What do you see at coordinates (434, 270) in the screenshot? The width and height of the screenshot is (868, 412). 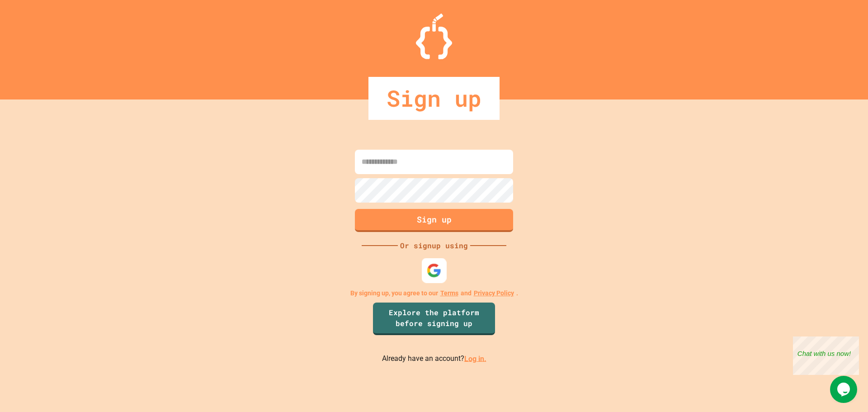 I see `img: google-icon.svg` at bounding box center [434, 270].